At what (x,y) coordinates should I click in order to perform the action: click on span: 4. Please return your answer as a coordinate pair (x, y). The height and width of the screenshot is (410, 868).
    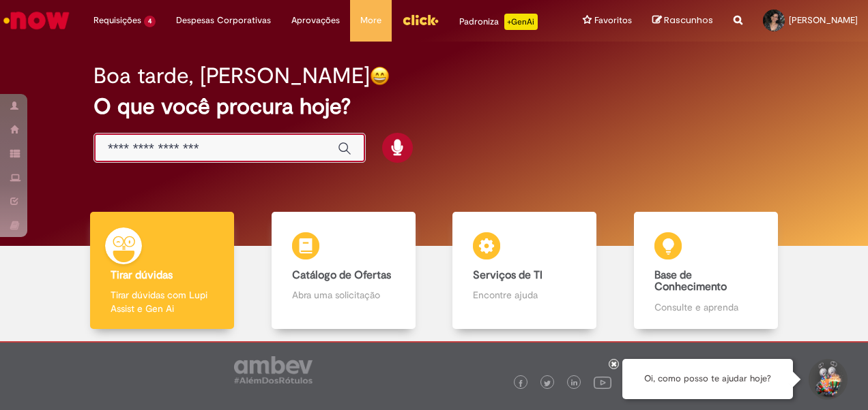
    Looking at the image, I should click on (149, 21).